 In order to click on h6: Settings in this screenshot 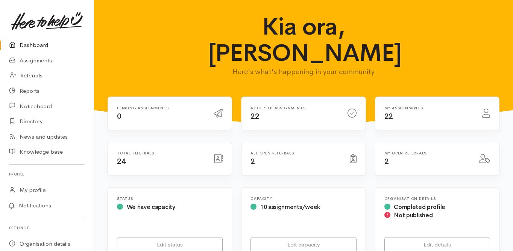, I will do `click(47, 228)`.